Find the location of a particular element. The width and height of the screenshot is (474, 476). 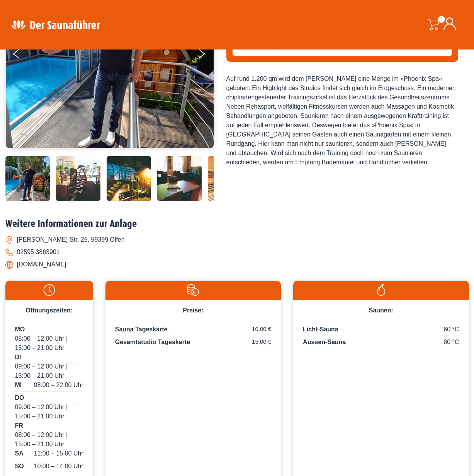

span: Licht-Sauna is located at coordinates (321, 329).